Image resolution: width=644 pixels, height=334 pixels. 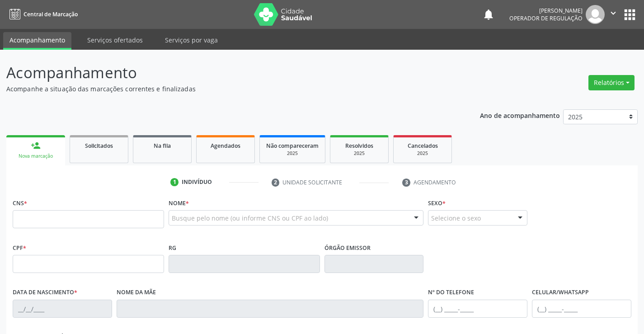 What do you see at coordinates (136, 293) in the screenshot?
I see `label: Nome da mãe` at bounding box center [136, 293].